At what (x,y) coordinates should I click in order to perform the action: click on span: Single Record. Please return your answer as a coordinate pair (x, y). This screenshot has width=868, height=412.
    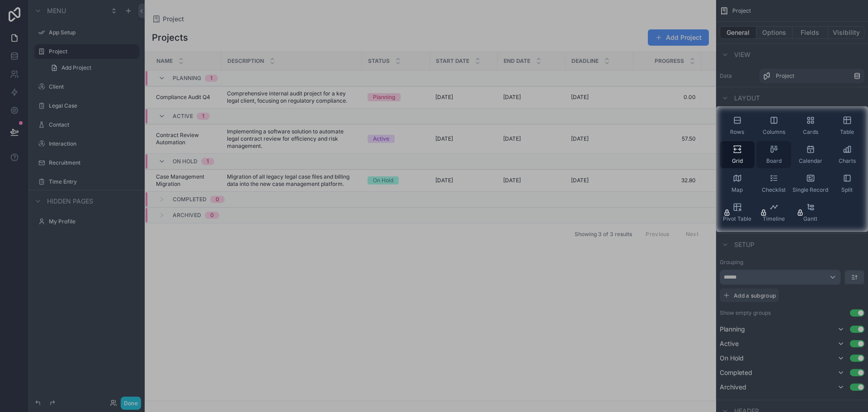
    Looking at the image, I should click on (811, 190).